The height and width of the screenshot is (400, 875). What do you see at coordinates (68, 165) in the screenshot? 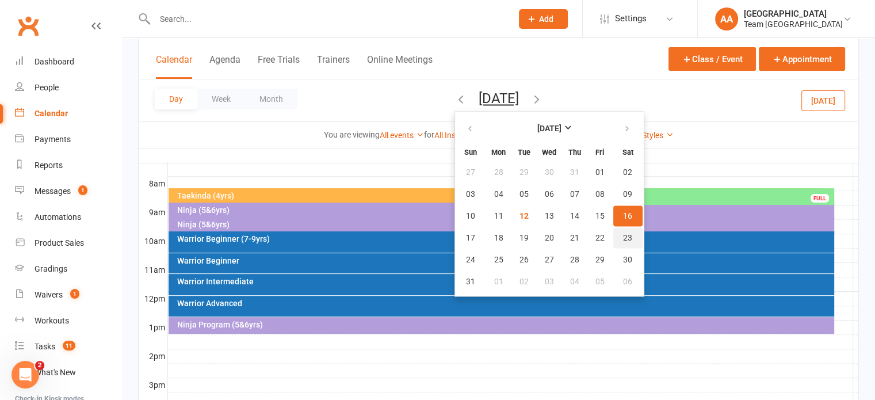
I see `a: Reports` at bounding box center [68, 165].